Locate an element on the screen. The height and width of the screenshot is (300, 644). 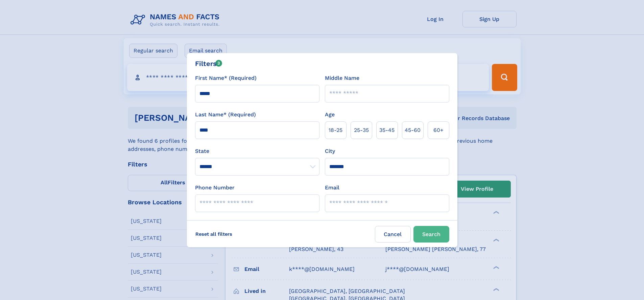
label: Reset all filters is located at coordinates (213, 234).